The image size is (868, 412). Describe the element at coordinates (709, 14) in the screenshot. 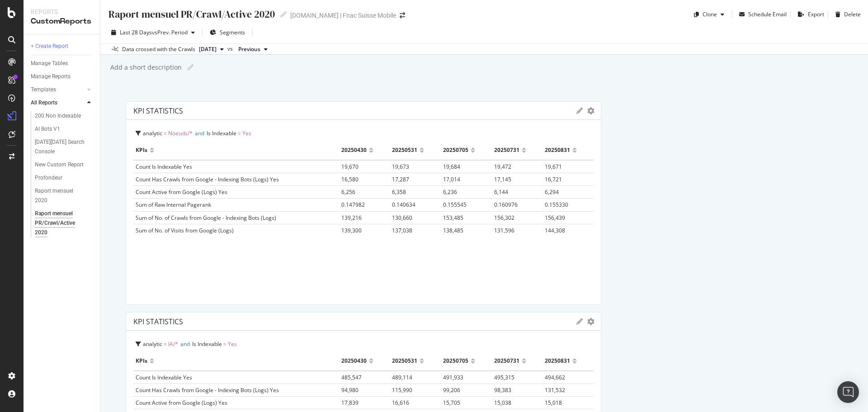

I see `button: Clone` at that location.